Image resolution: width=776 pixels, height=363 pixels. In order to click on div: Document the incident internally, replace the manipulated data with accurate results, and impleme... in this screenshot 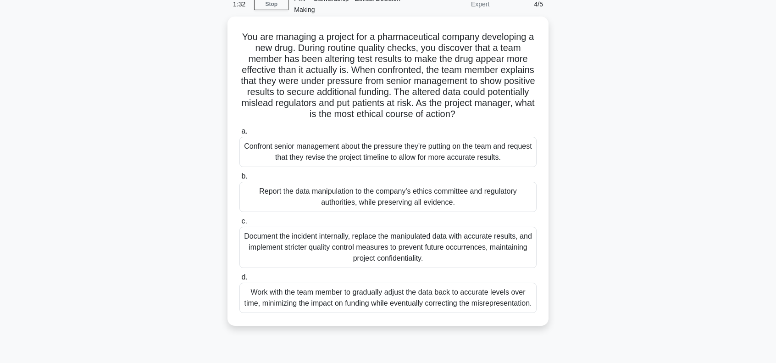, I will do `click(388, 247)`.